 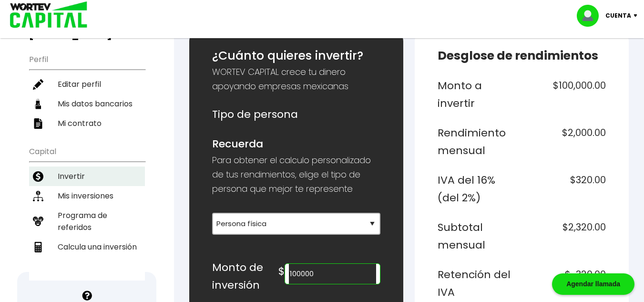 I want to click on li: Mi contrato, so click(x=87, y=123).